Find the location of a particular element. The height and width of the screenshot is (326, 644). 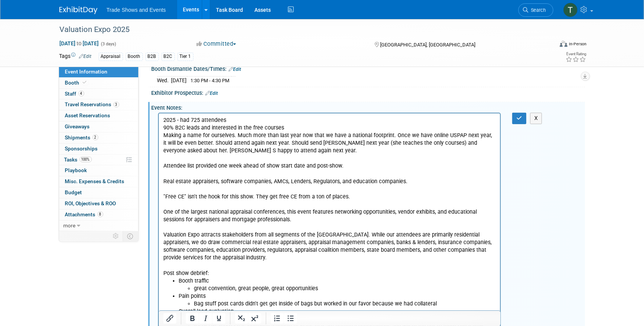

li: Booth traffic is located at coordinates (179, 171).